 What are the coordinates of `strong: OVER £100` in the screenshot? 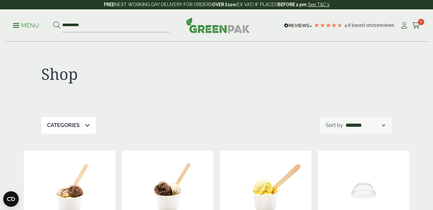 It's located at (224, 5).